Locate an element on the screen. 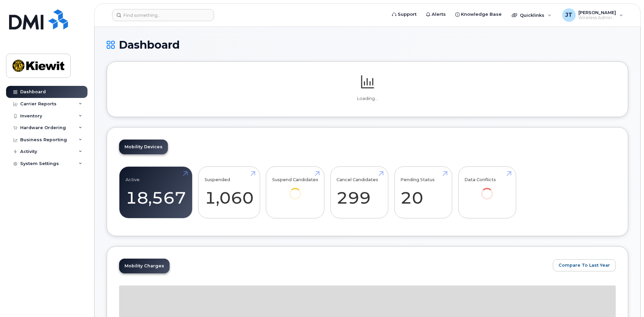 Image resolution: width=644 pixels, height=317 pixels. p: Loading... is located at coordinates (368, 99).